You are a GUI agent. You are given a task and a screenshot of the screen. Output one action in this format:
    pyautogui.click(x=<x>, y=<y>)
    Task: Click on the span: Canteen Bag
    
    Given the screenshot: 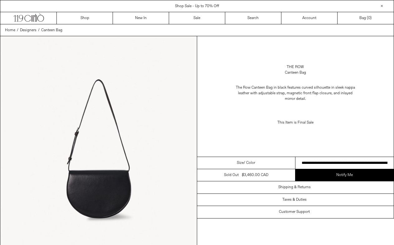 What is the action you would take?
    pyautogui.click(x=52, y=30)
    